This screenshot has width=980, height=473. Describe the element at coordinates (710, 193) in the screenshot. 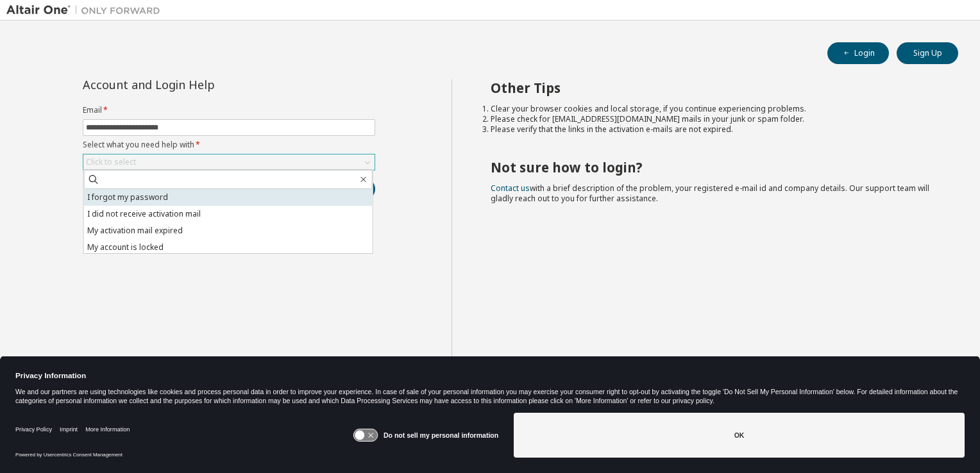

I see `span: with a brief description of the problem, your registered e-mail id and company details. Our suppo...` at that location.